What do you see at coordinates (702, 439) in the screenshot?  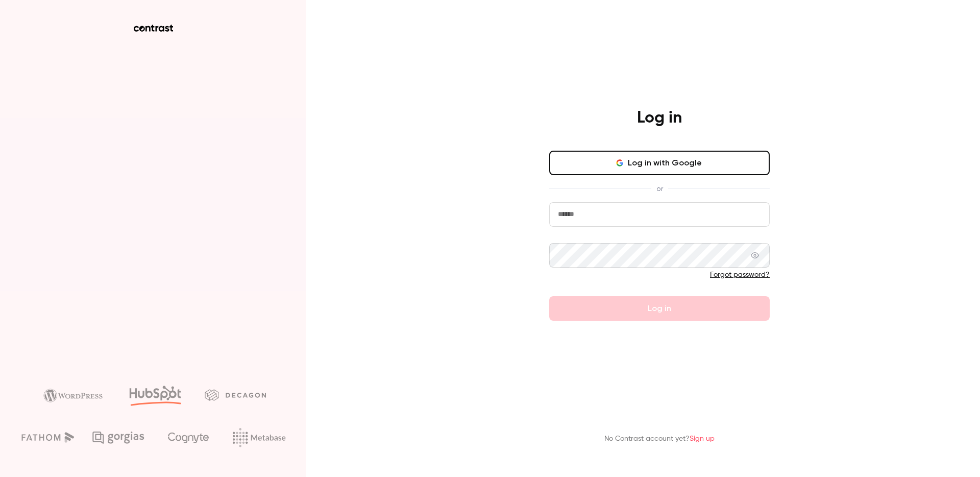 I see `a: Sign up` at bounding box center [702, 439].